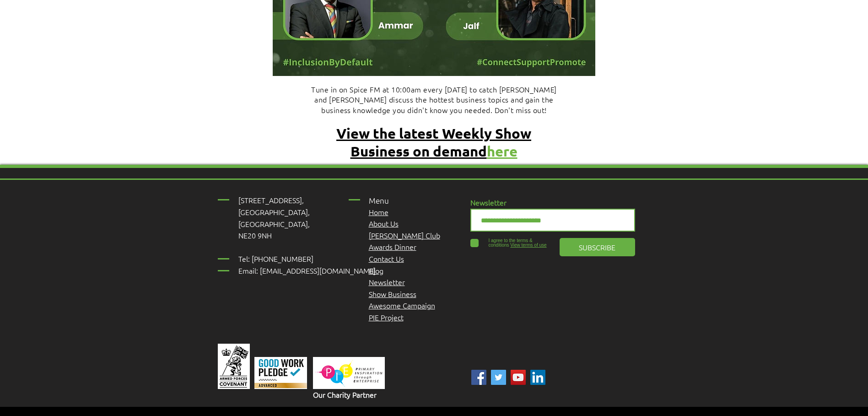  Describe the element at coordinates (392, 294) in the screenshot. I see `a: Show Business` at that location.